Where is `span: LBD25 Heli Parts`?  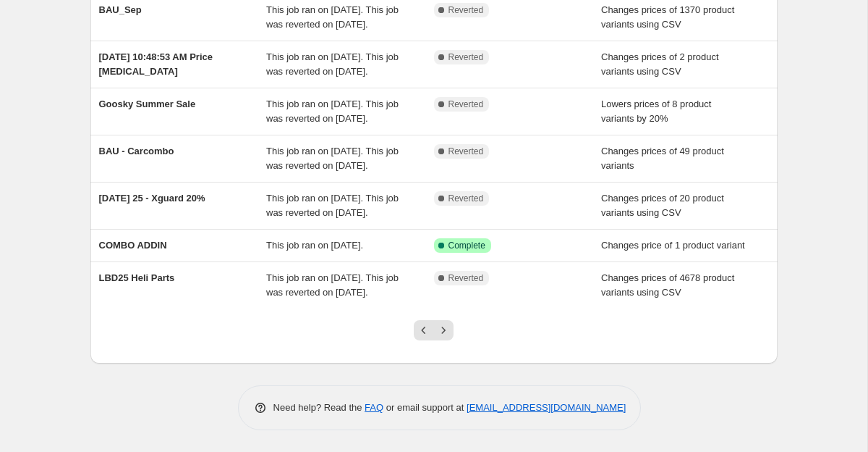
span: LBD25 Heli Parts is located at coordinates (137, 277).